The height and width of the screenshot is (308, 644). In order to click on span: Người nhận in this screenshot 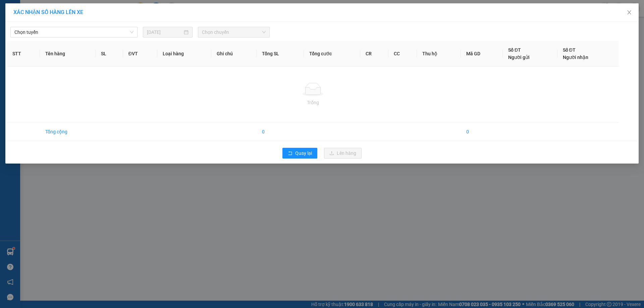, I will do `click(576, 57)`.